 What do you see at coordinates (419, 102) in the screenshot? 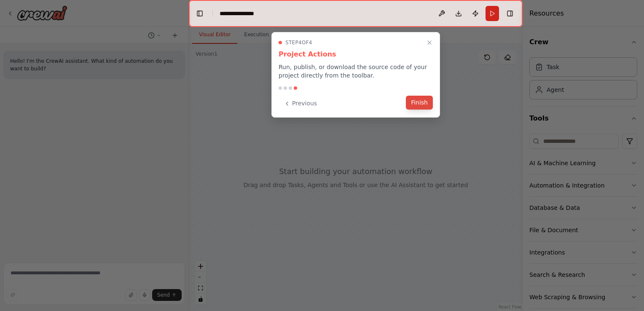
I see `button: Finish` at bounding box center [419, 102].